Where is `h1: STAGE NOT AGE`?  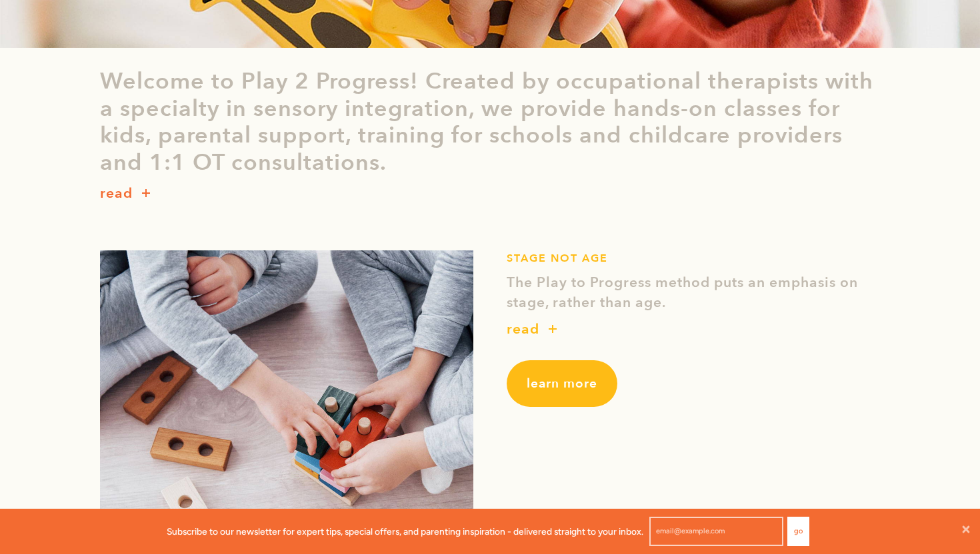
h1: STAGE NOT AGE is located at coordinates (693, 258).